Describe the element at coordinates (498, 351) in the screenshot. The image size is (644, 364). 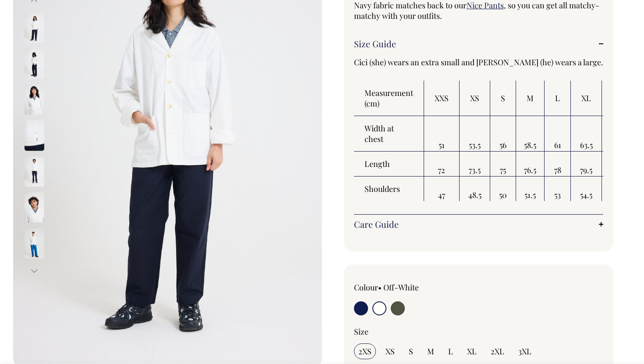
I see `span: 2XL` at that location.